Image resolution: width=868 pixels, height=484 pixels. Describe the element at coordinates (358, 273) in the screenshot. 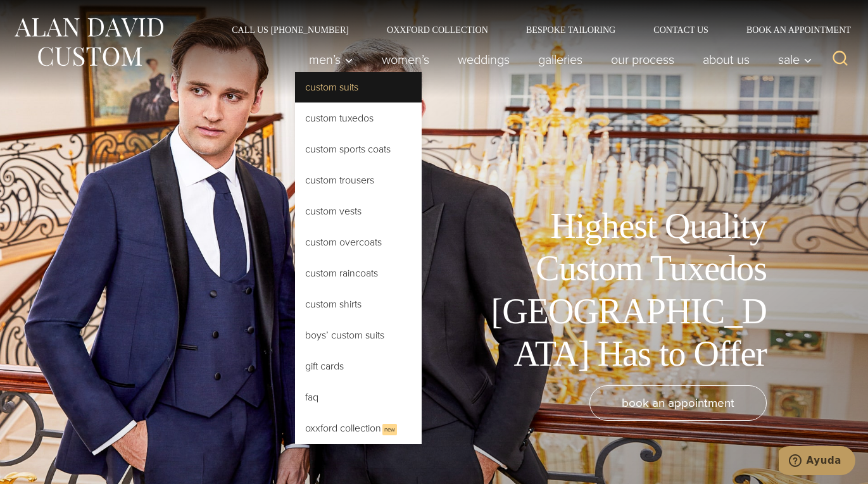

I see `a: Custom Raincoats` at that location.